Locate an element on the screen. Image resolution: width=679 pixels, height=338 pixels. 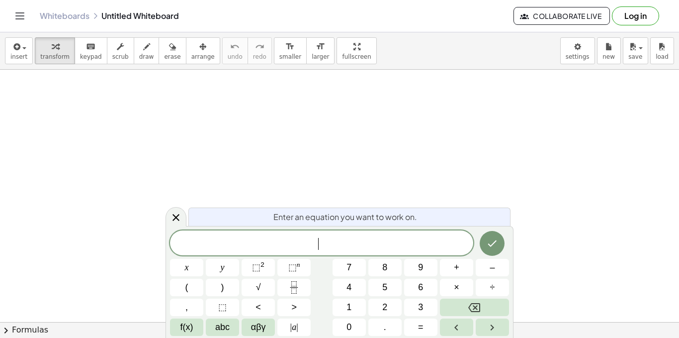
button: redoredo is located at coordinates (260, 51).